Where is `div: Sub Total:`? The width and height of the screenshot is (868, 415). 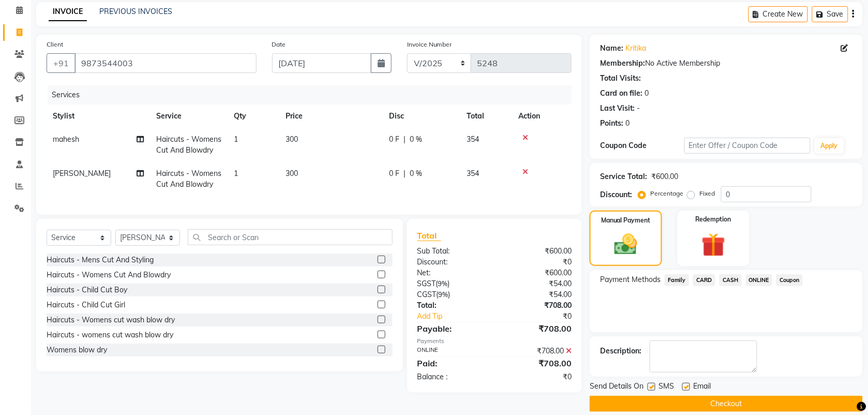 div: Sub Total: is located at coordinates (452, 251).